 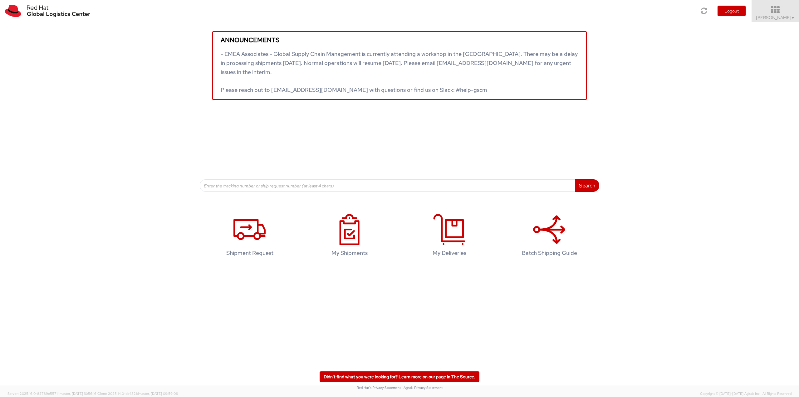 I want to click on a: Shipment Request, so click(x=250, y=236).